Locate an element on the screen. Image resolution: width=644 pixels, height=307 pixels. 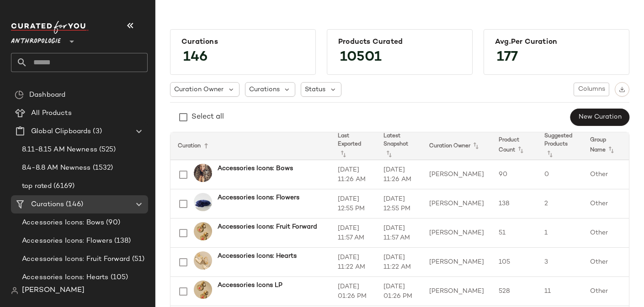
td: 0 is located at coordinates (560, 175).